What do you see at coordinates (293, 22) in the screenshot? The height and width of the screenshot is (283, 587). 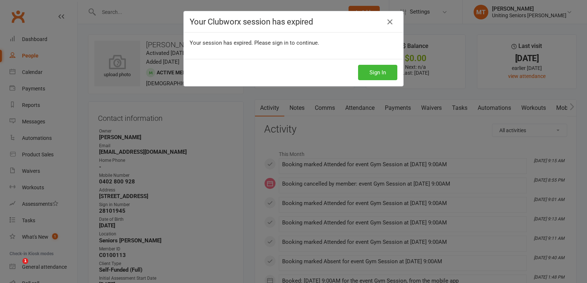 I see `h4: Your Clubworx session has expired` at bounding box center [293, 22].